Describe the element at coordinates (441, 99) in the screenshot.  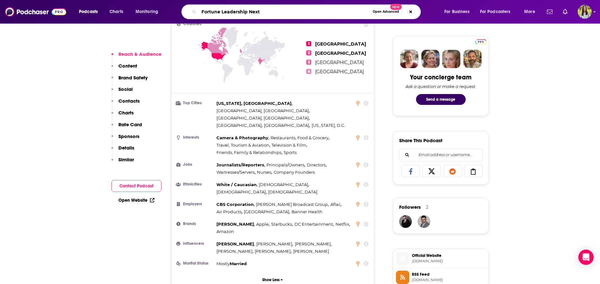
I see `button: Send a message` at that location.